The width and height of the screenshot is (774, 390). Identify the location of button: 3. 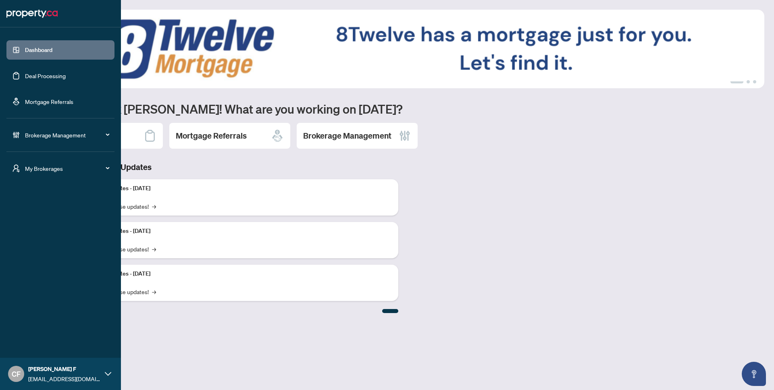
(755, 82).